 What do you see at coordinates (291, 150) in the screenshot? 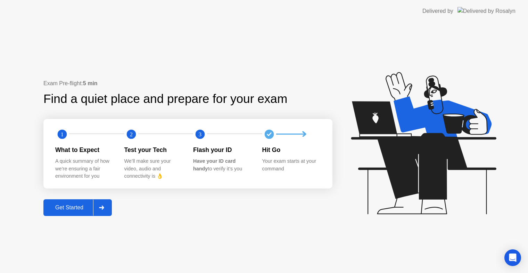
I see `div: Hit Go` at bounding box center [291, 150].